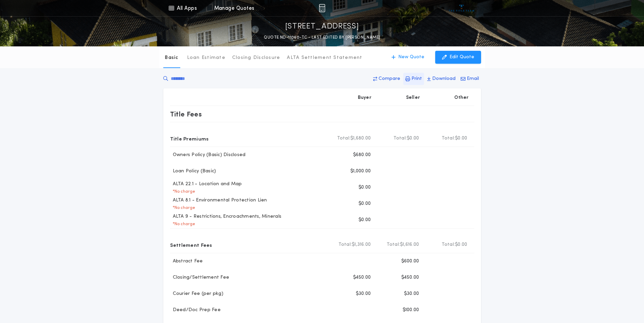 This screenshot has height=323, width=644. What do you see at coordinates (387, 79) in the screenshot?
I see `button: Compare` at bounding box center [387, 79].